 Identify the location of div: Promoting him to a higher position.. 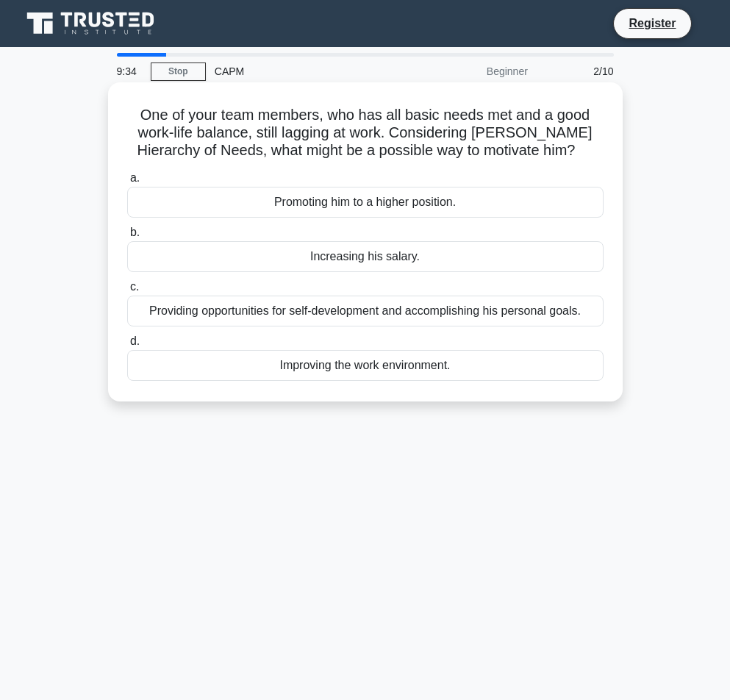
(365, 203).